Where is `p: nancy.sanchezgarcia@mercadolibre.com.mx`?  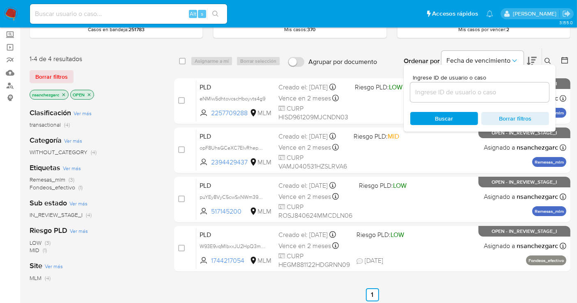 p: nancy.sanchezgarcia@mercadolibre.com.mx is located at coordinates (536, 14).